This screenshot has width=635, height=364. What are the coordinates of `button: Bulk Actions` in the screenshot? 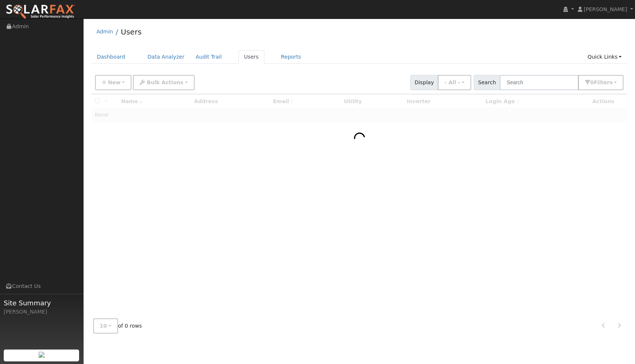 It's located at (163, 82).